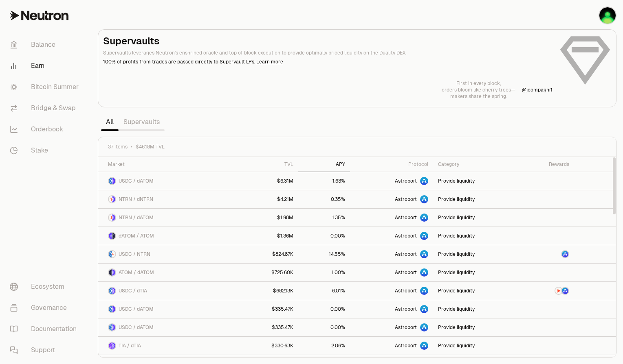  I want to click on a: $1.36M, so click(269, 236).